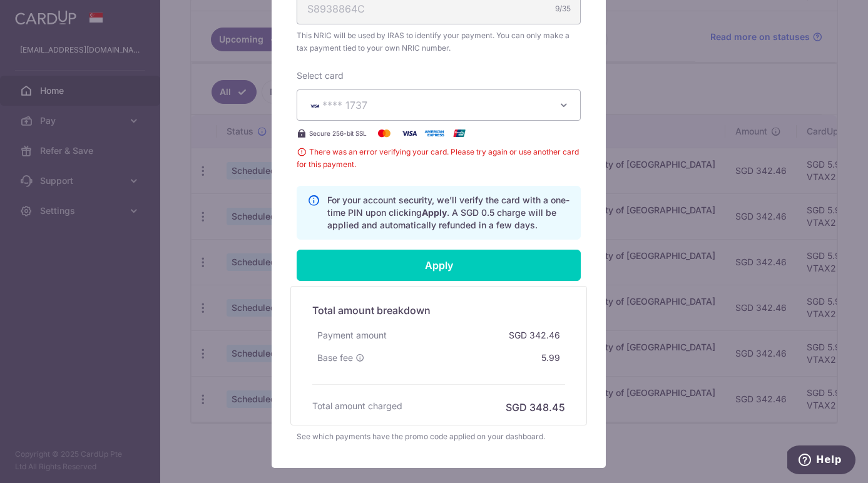 The image size is (868, 483). I want to click on div: 5.99, so click(551, 357).